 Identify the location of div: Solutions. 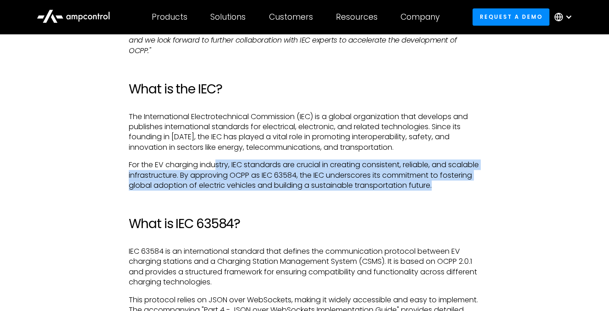
(228, 17).